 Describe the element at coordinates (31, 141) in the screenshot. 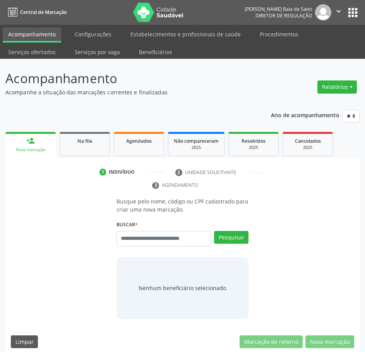

I see `div: person_add` at that location.